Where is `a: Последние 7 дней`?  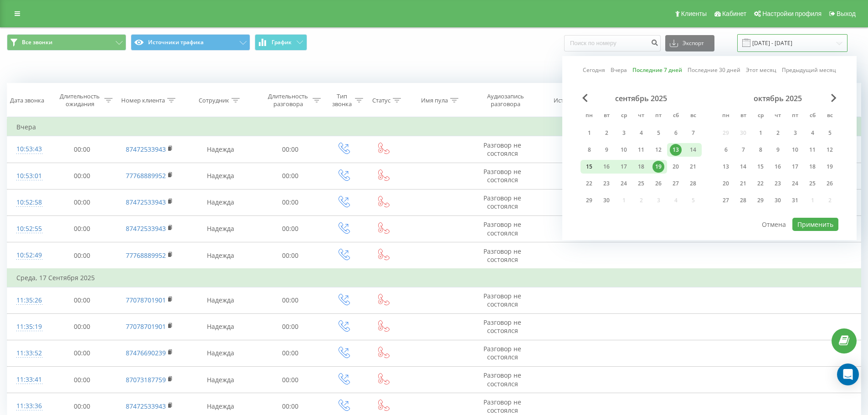
a: Последние 7 дней is located at coordinates (657, 70).